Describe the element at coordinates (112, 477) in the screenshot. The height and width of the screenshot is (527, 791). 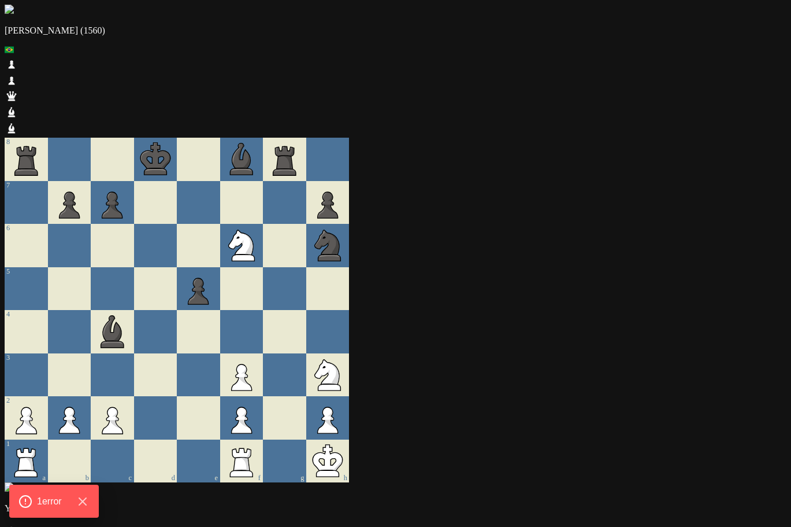
I see `div: c` at that location.